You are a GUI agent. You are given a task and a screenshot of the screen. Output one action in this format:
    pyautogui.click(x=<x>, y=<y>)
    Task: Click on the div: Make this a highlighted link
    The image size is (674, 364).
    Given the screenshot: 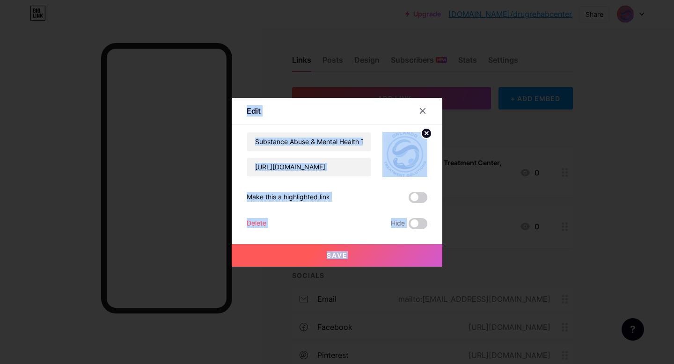 What is the action you would take?
    pyautogui.click(x=288, y=197)
    